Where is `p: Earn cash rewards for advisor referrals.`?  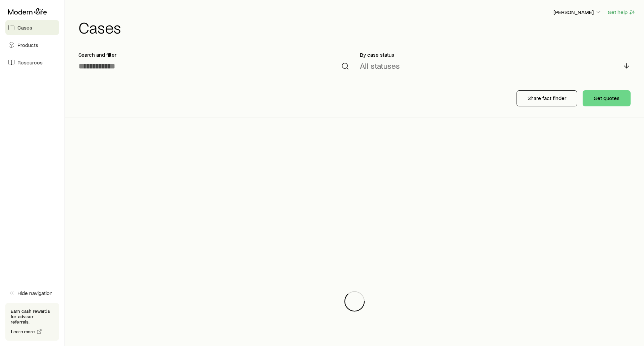
p: Earn cash rewards for advisor referrals. is located at coordinates (32, 317).